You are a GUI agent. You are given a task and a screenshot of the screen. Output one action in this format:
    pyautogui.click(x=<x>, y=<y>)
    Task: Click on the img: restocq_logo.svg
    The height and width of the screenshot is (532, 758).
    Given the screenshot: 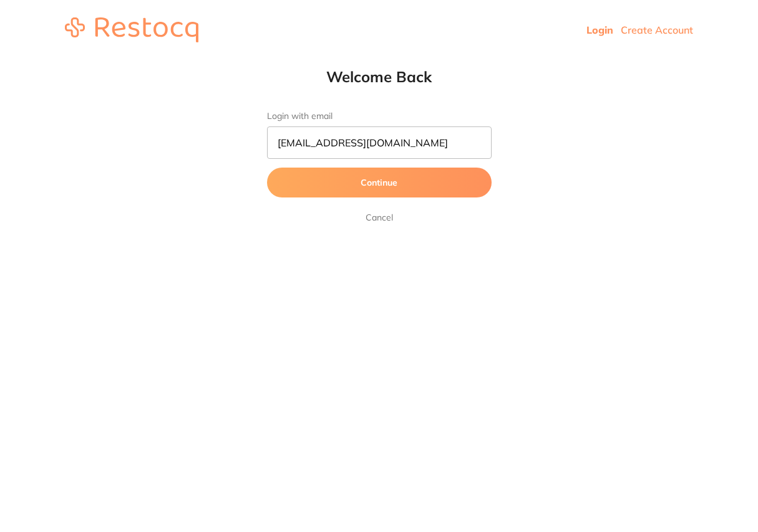 What is the action you would take?
    pyautogui.click(x=132, y=30)
    